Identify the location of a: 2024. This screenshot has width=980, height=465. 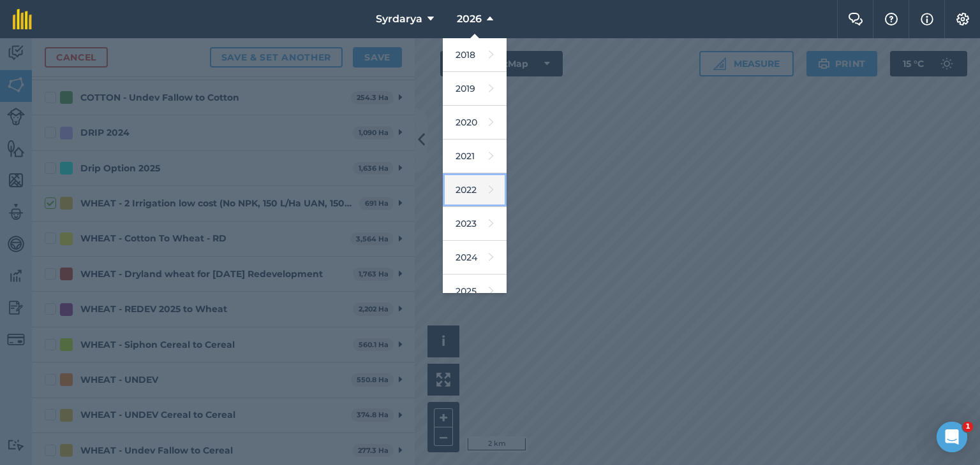
(474, 258).